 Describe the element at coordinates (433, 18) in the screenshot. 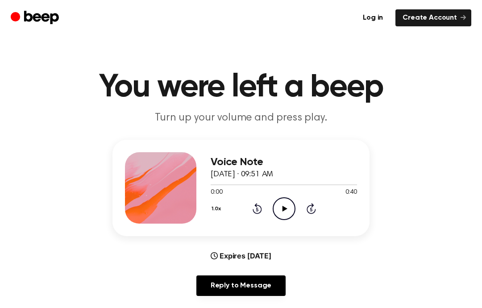

I see `a: Create Account` at that location.